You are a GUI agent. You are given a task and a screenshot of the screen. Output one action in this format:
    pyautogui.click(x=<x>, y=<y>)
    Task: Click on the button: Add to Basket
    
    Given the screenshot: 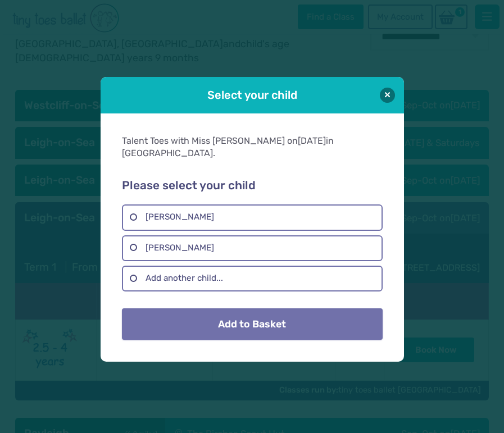 What is the action you would take?
    pyautogui.click(x=252, y=324)
    